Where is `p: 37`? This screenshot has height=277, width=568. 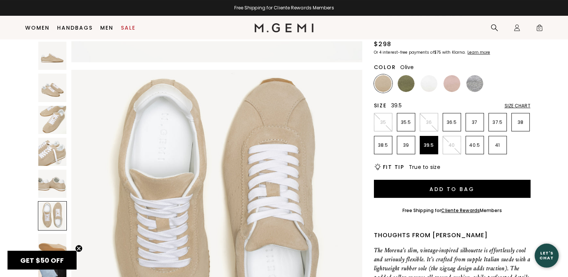 p: 37 is located at coordinates (474, 122).